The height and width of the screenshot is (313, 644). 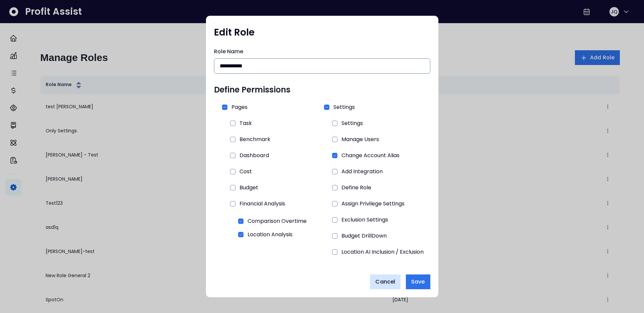 I want to click on span: Comparison Overtime, so click(x=277, y=221).